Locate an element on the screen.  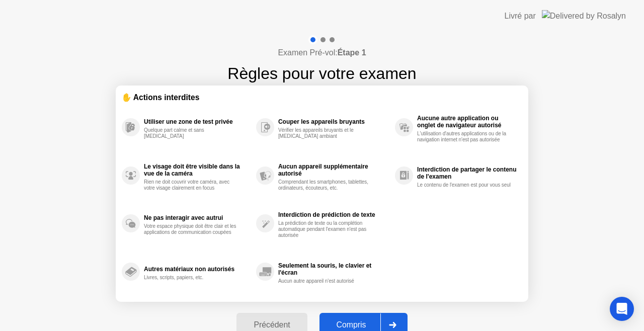
div: Le visage doit être visible dans la vue de la caméra is located at coordinates (198, 171).